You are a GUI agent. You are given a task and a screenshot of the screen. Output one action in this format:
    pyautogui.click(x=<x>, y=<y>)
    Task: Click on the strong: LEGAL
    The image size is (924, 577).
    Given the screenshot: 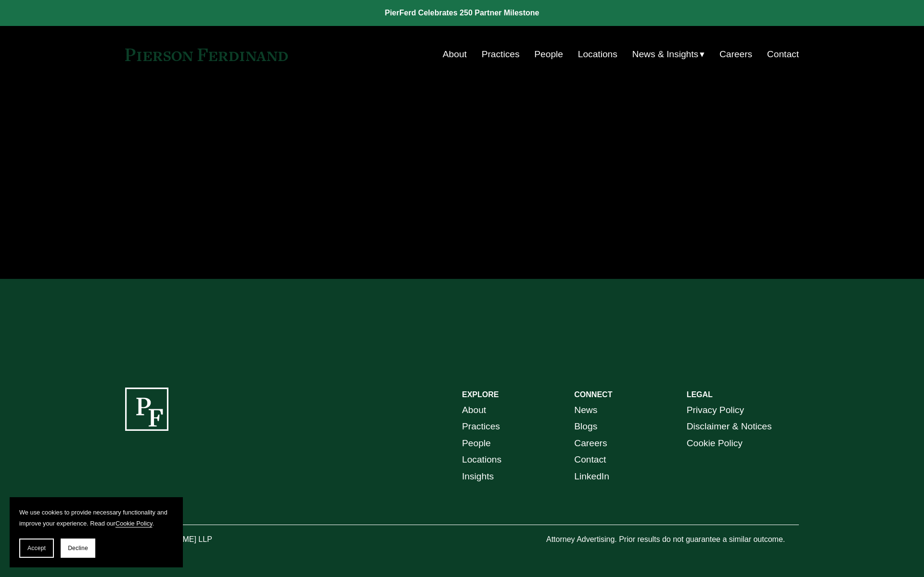 What is the action you would take?
    pyautogui.click(x=699, y=394)
    